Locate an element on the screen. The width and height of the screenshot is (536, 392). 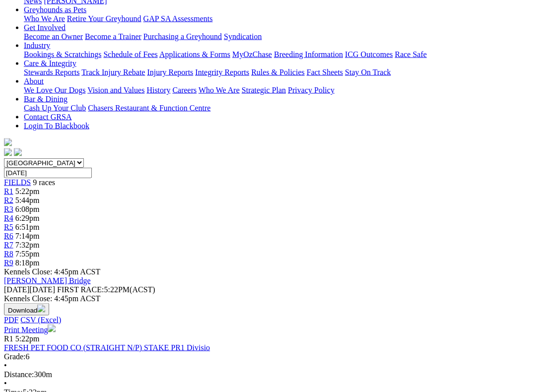
div: 300m is located at coordinates (268, 375).